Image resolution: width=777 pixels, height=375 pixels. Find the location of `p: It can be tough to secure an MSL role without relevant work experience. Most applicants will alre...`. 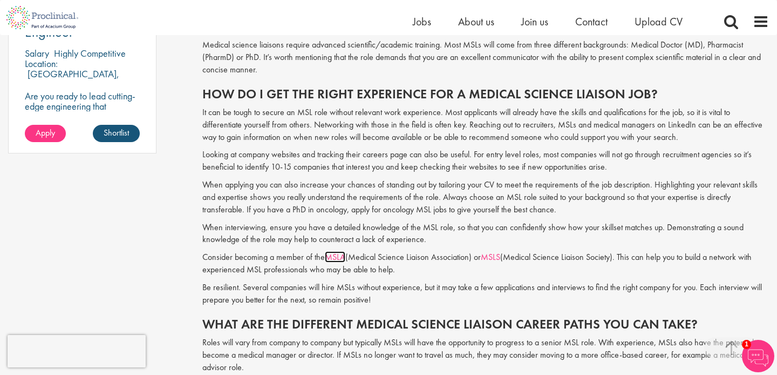

p: It can be tough to secure an MSL role without relevant work experience. Most applicants will alre... is located at coordinates (486, 125).